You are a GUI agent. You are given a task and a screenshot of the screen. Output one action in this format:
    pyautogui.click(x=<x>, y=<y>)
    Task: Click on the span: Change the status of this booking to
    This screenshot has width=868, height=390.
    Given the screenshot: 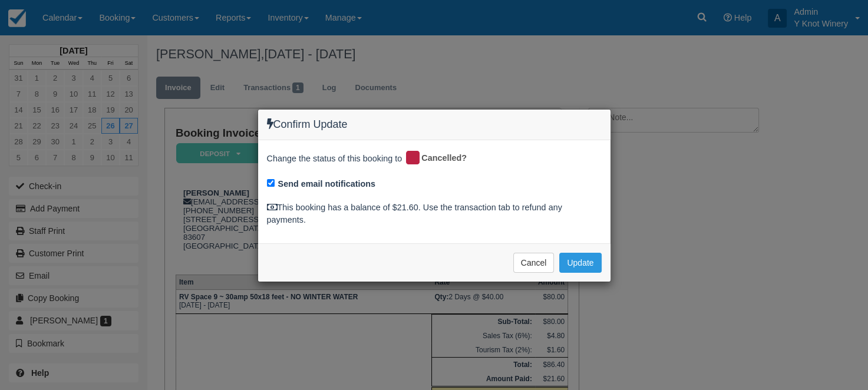 What is the action you would take?
    pyautogui.click(x=335, y=160)
    